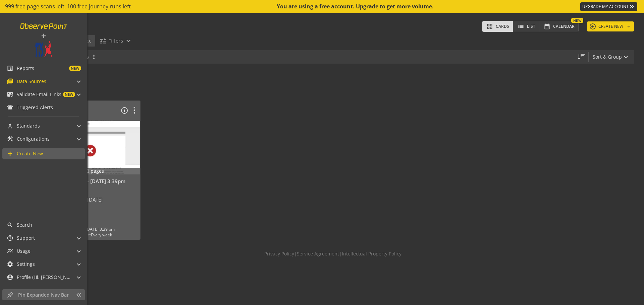  I want to click on mat-expansion-panel-header: Validate Email LinksNEW, so click(43, 94).